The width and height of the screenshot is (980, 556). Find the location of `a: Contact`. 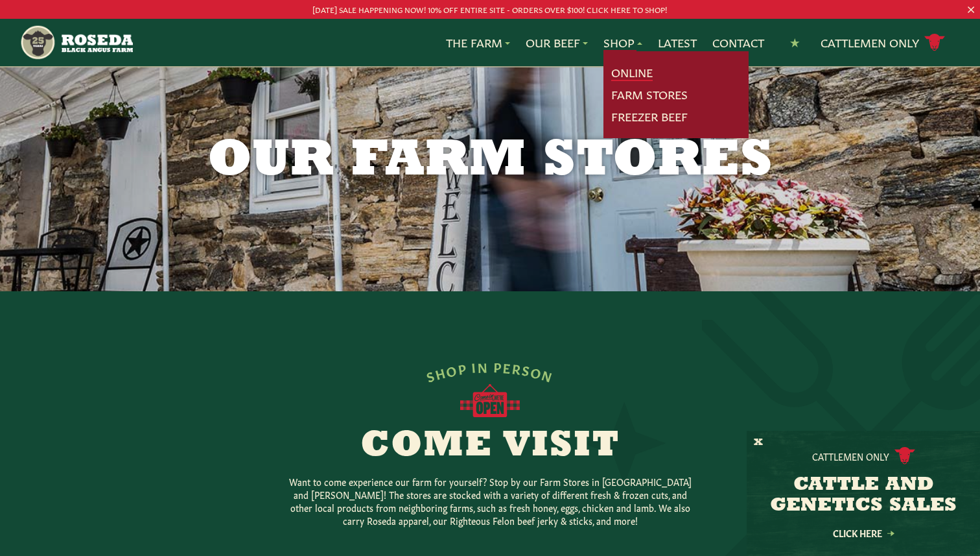

a: Contact is located at coordinates (738, 43).